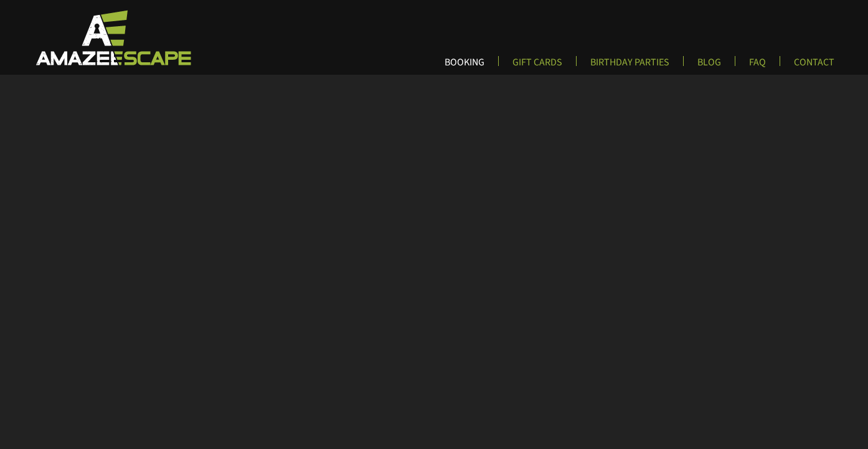 The width and height of the screenshot is (868, 449). What do you see at coordinates (758, 66) in the screenshot?
I see `a: FAQ` at bounding box center [758, 66].